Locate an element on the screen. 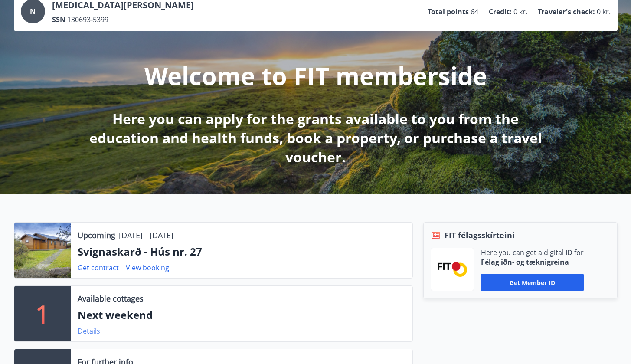  button: Get member ID is located at coordinates (532, 282).